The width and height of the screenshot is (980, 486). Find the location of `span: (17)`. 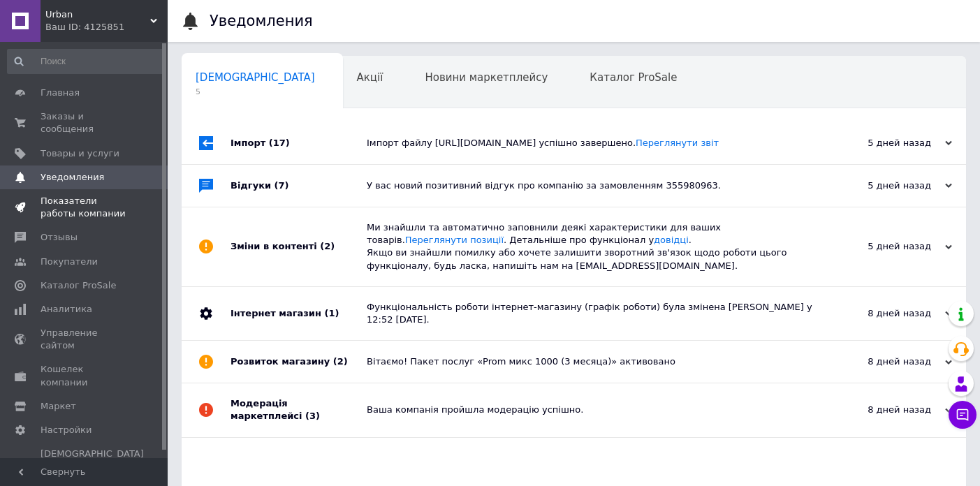

span: (17) is located at coordinates (279, 143).